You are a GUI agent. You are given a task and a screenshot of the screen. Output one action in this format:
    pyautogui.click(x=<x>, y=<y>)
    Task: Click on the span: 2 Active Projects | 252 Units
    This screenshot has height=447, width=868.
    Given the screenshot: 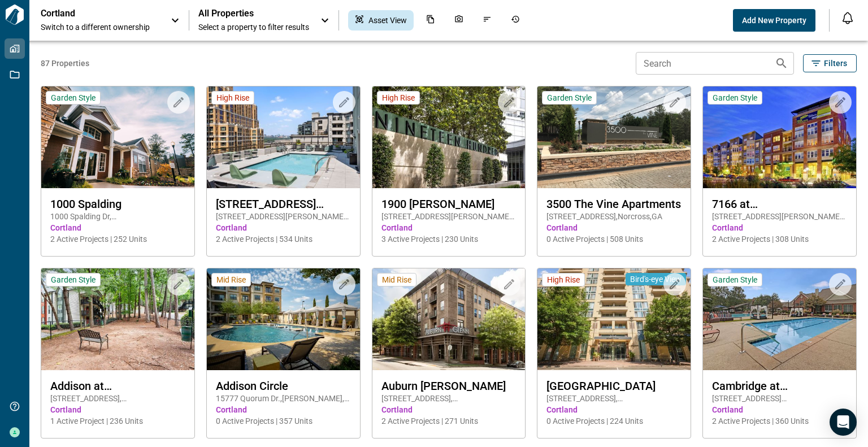 What is the action you would take?
    pyautogui.click(x=118, y=239)
    